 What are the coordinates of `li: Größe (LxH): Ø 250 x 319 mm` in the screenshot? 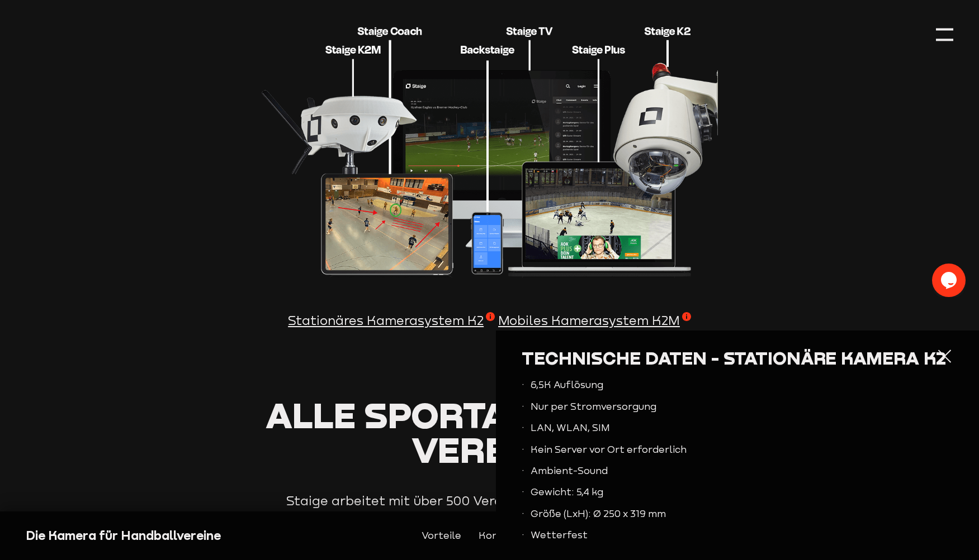 It's located at (676, 514).